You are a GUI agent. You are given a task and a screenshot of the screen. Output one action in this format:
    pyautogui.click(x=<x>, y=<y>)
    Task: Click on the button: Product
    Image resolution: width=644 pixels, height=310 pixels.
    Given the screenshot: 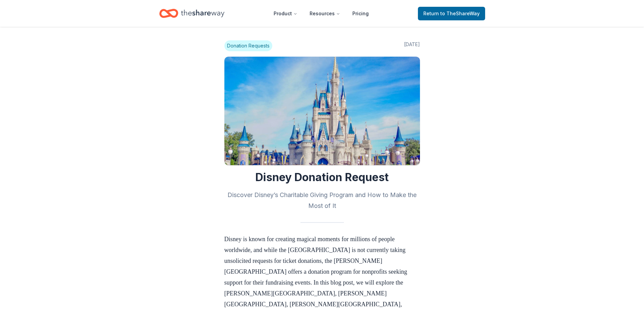 What is the action you would take?
    pyautogui.click(x=286, y=13)
    